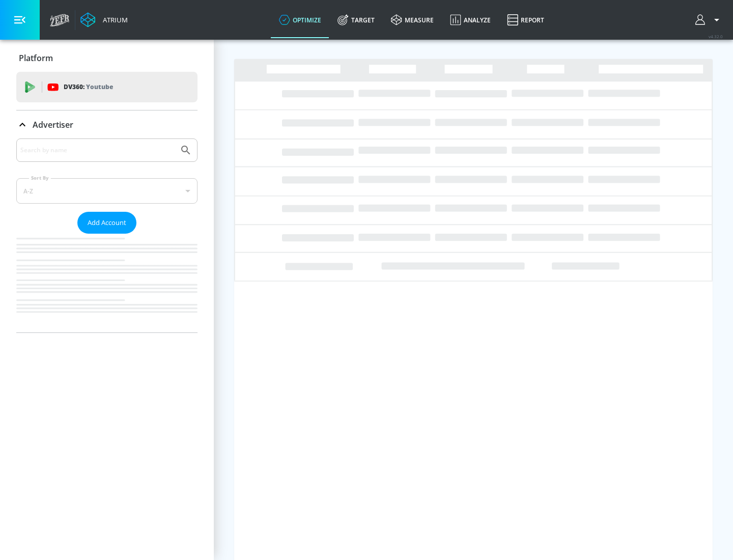 The height and width of the screenshot is (560, 733). What do you see at coordinates (104, 20) in the screenshot?
I see `a: Atrium` at bounding box center [104, 20].